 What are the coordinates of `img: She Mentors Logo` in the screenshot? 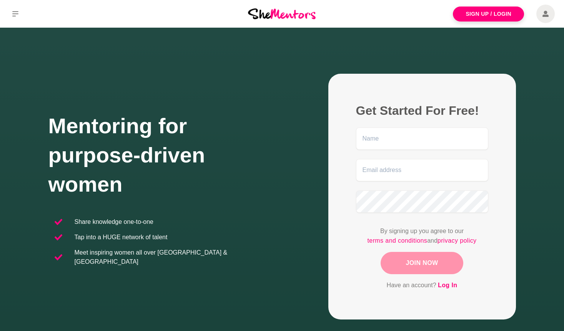 It's located at (282, 13).